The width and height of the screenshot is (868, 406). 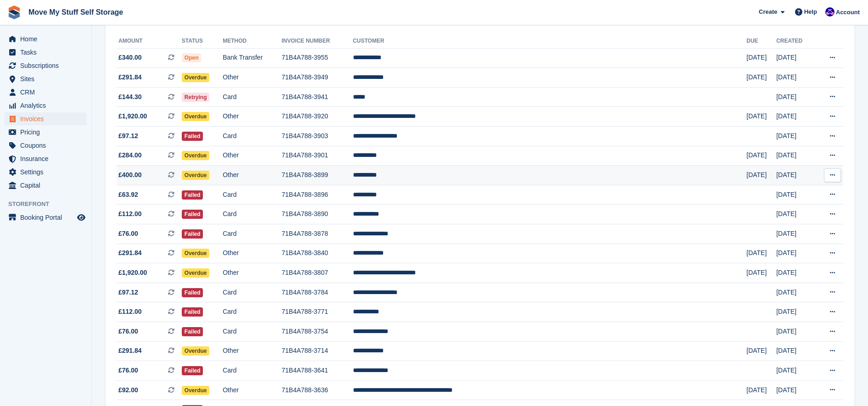 What do you see at coordinates (76, 12) in the screenshot?
I see `a: Move My Stuff Self Storage` at bounding box center [76, 12].